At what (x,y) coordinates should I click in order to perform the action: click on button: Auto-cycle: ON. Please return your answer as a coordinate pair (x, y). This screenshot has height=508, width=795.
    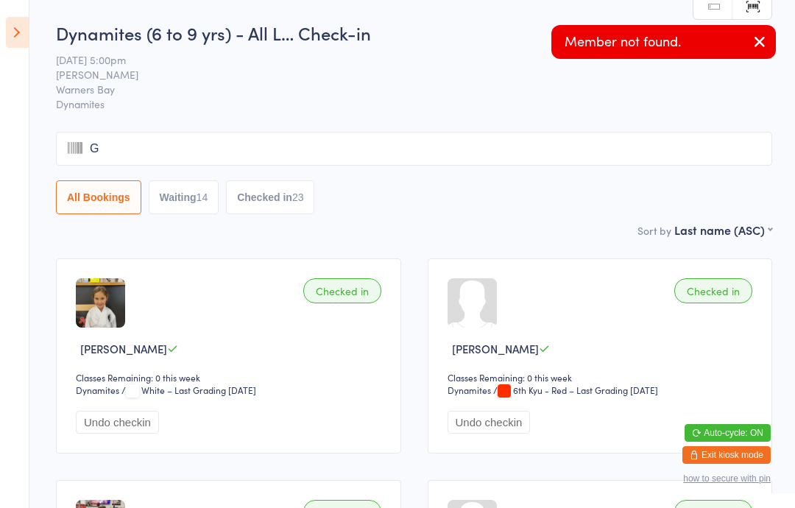
    Looking at the image, I should click on (728, 433).